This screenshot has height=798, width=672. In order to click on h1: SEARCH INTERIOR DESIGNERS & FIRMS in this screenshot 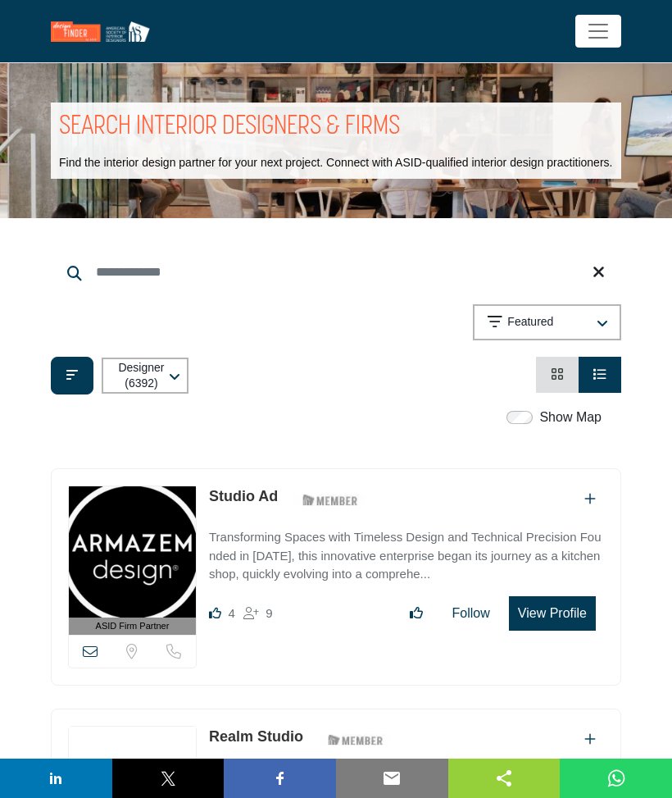, I will do `click(229, 128)`.